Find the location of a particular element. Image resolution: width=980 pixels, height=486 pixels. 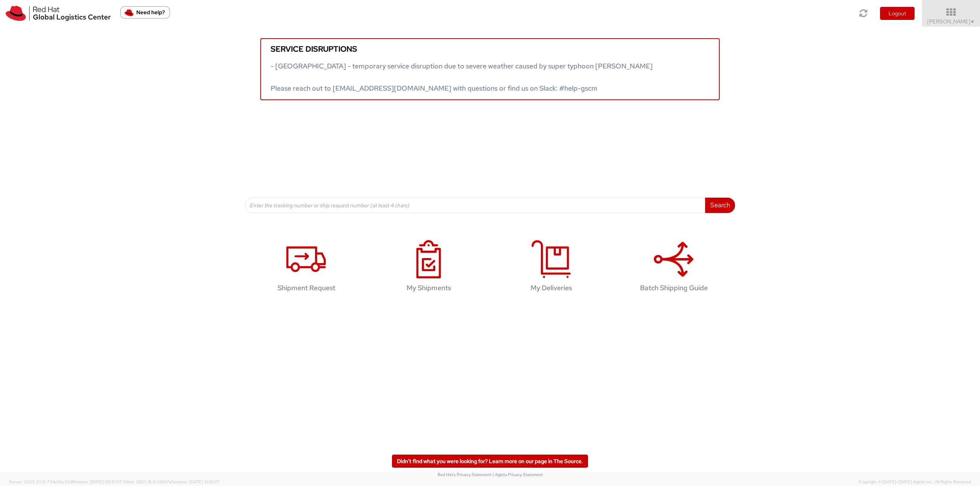

a: | Agistix Privacy Statement is located at coordinates (518, 475).